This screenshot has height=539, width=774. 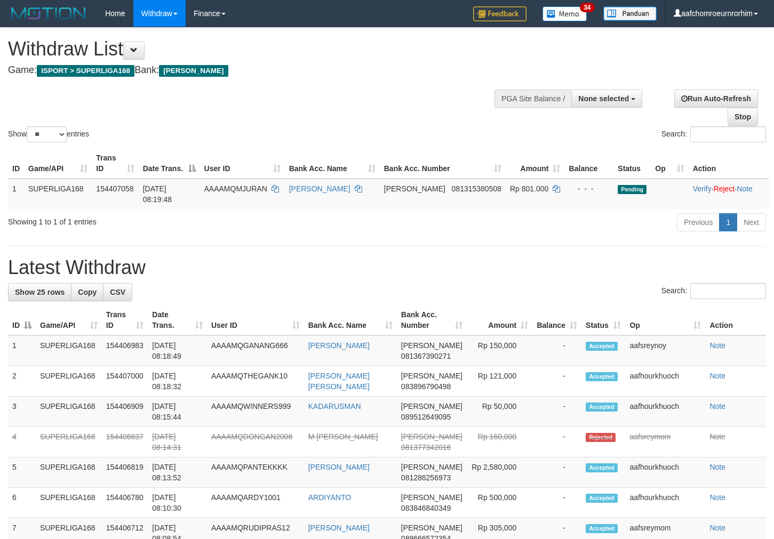 What do you see at coordinates (22, 412) in the screenshot?
I see `td: 3` at bounding box center [22, 412].